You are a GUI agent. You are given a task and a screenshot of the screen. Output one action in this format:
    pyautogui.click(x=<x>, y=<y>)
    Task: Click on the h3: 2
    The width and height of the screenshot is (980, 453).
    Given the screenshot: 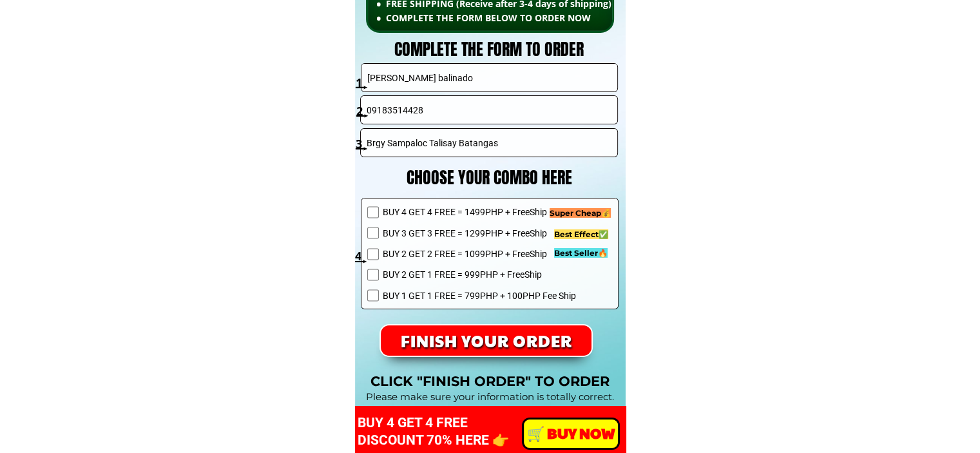 What is the action you would take?
    pyautogui.click(x=362, y=111)
    